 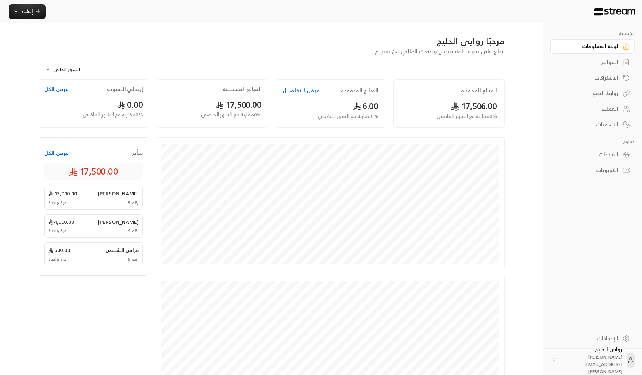 What do you see at coordinates (59, 250) in the screenshot?
I see `span: 500.00` at bounding box center [59, 250].